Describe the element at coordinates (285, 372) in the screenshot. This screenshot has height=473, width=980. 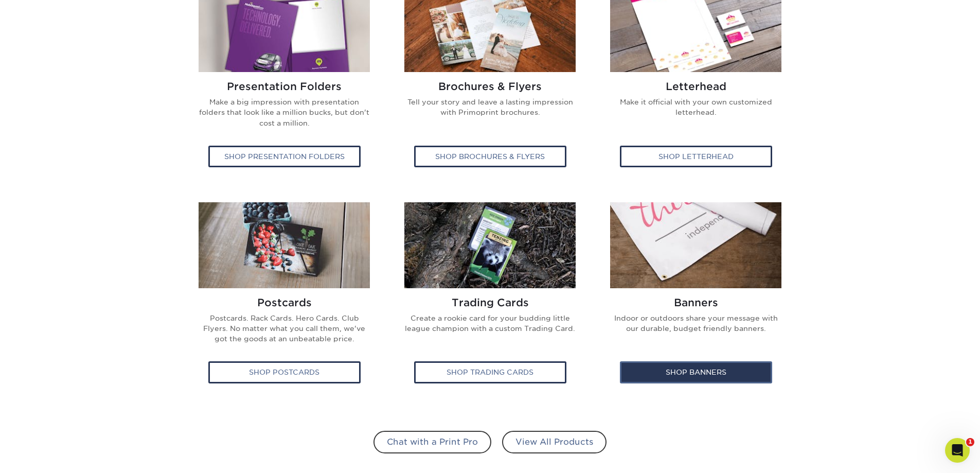
I see `div: Shop Postcards` at that location.